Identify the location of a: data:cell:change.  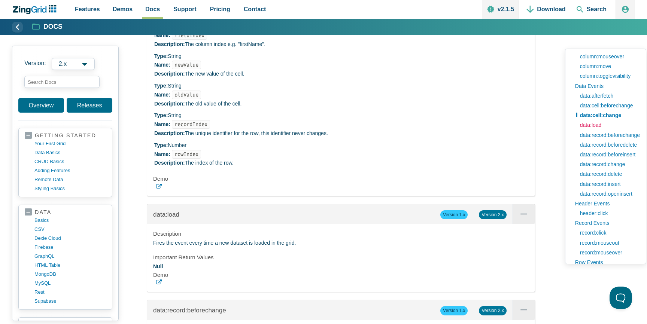
(608, 115).